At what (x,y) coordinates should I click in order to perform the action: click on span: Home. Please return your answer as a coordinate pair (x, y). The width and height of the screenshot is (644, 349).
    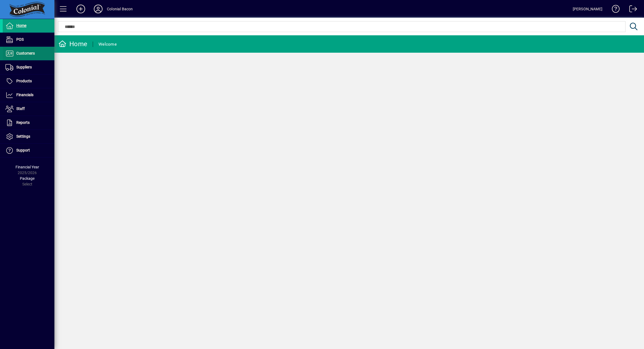
    Looking at the image, I should click on (21, 25).